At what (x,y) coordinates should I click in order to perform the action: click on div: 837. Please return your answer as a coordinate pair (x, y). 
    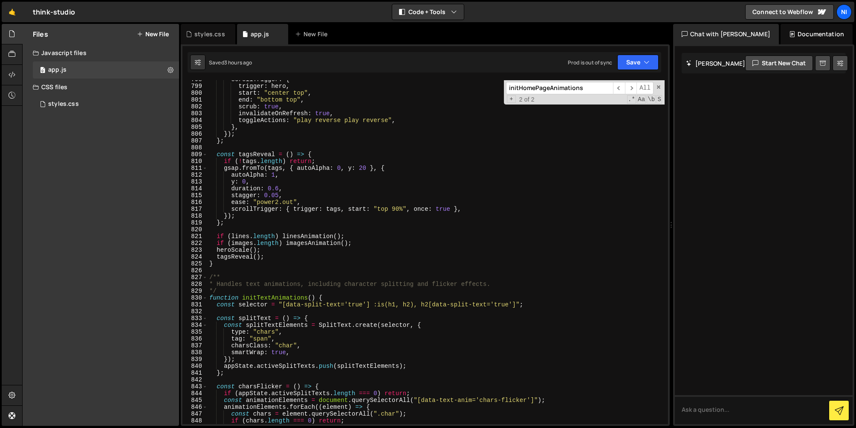
    Looking at the image, I should click on (195, 345).